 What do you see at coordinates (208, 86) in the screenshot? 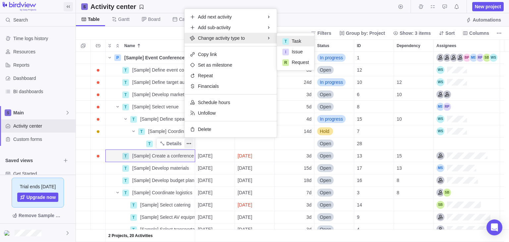
I see `span: Financials` at bounding box center [208, 86].